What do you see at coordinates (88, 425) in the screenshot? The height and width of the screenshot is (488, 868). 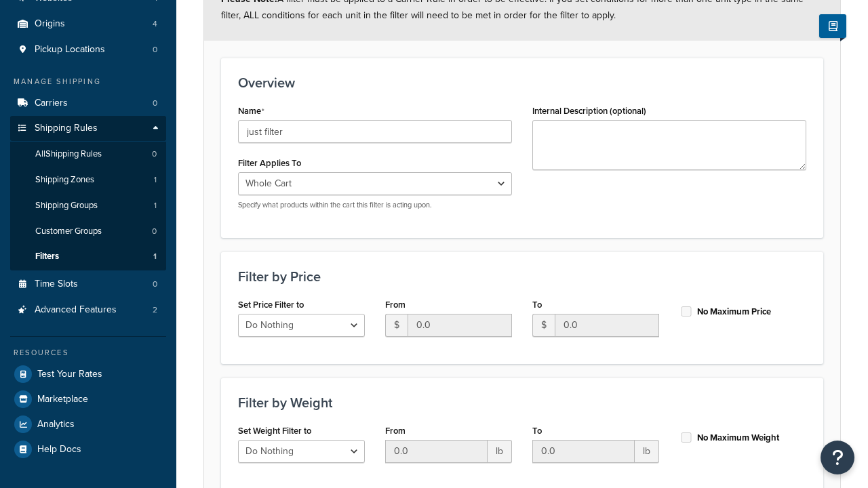 I see `a: Analytics` at bounding box center [88, 425].